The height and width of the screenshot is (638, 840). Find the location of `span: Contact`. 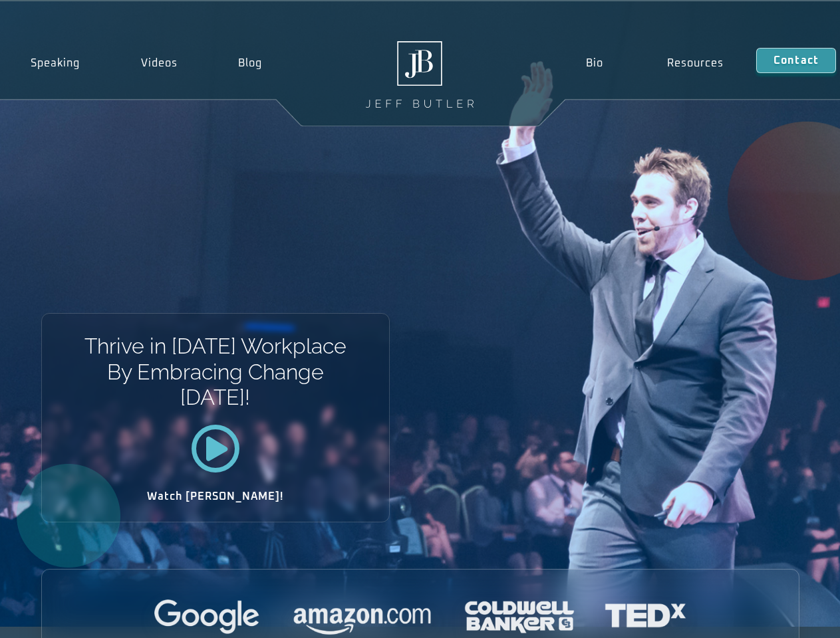

span: Contact is located at coordinates (796, 60).